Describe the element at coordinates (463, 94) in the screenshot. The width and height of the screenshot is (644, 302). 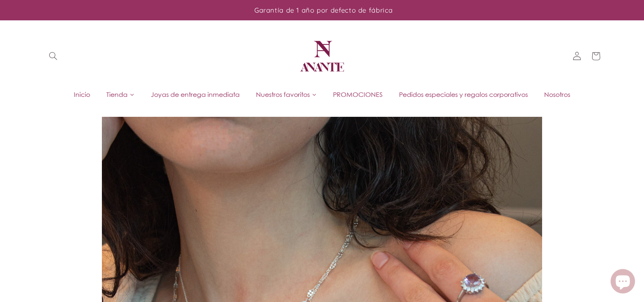
I see `a: Pedidos especiales y regalos corporativos` at that location.